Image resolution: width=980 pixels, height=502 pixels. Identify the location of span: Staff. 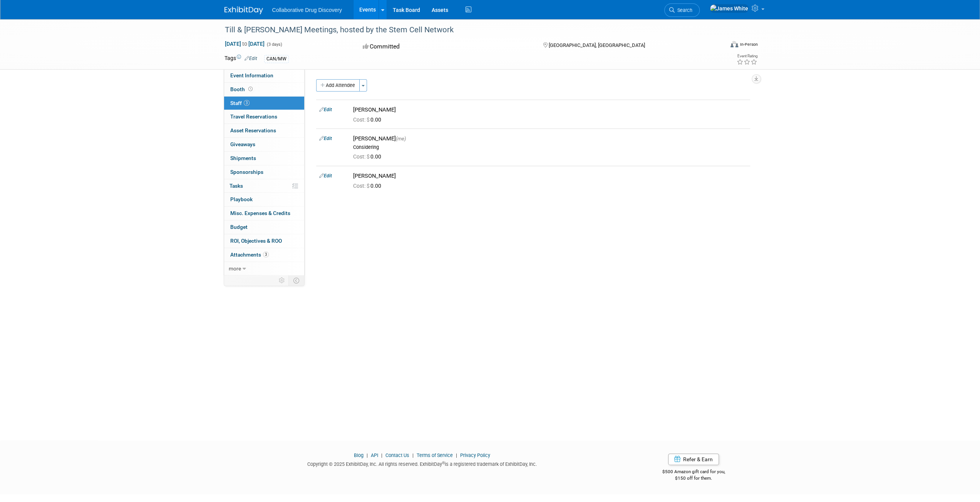
(240, 103).